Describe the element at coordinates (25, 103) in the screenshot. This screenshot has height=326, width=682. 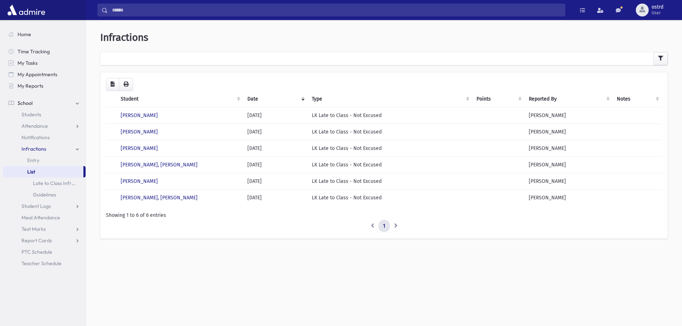
I see `span: School` at that location.